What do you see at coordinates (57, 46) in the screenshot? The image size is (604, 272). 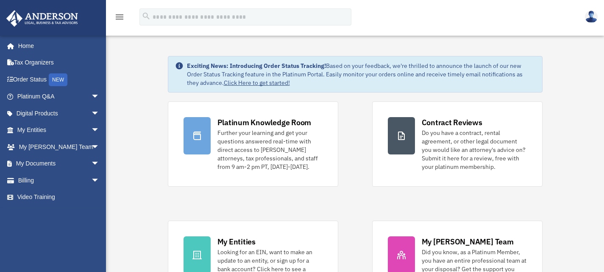 I see `a: Home` at bounding box center [57, 46].